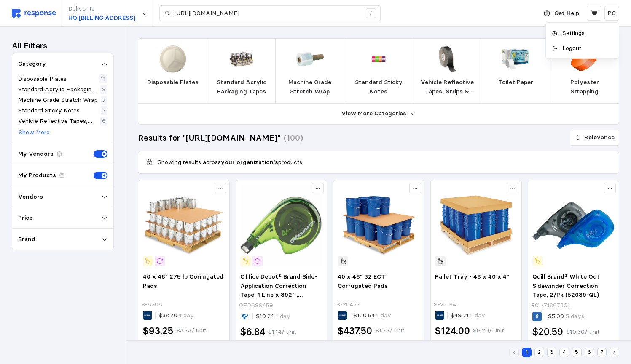 Image resolution: width=631 pixels, height=364 pixels. Describe the element at coordinates (599, 138) in the screenshot. I see `p: Relevance` at that location.